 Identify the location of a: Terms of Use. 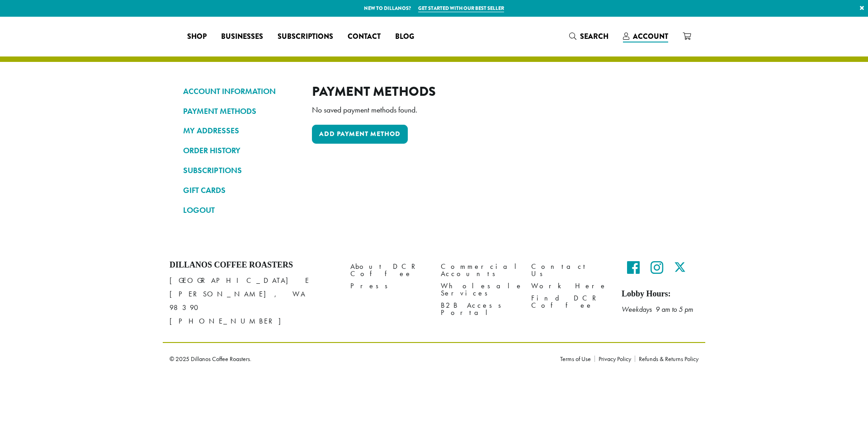
(578, 358).